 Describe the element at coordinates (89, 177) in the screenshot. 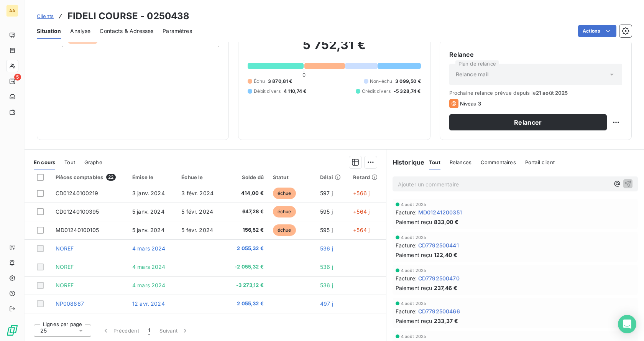

I see `div: Pièces comptables` at that location.